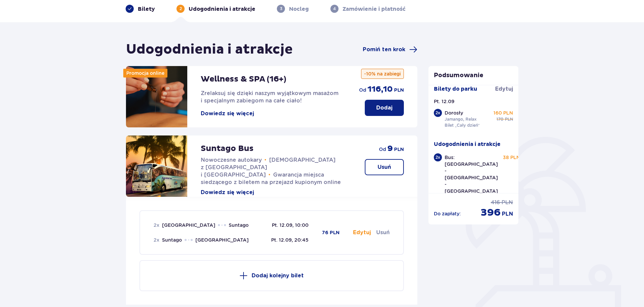 Image resolution: width=644 pixels, height=307 pixels. Describe the element at coordinates (227, 149) in the screenshot. I see `p: Suntago Bus` at that location.